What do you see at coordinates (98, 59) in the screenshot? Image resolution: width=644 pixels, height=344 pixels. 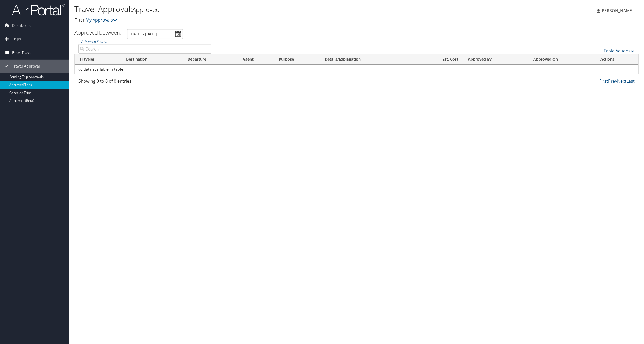 I see `th: Traveler: activate to sort column ascending` at bounding box center [98, 59].